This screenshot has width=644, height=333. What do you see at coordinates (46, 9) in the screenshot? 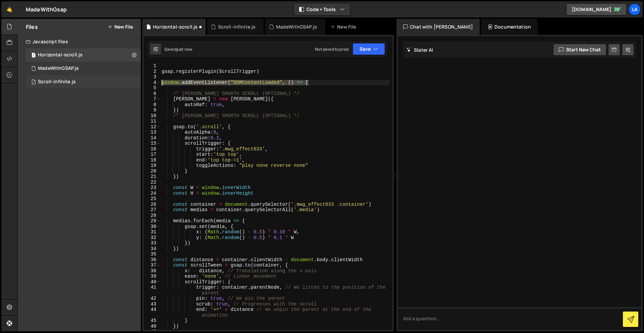
I see `div: MadeWithGsap` at bounding box center [46, 9].